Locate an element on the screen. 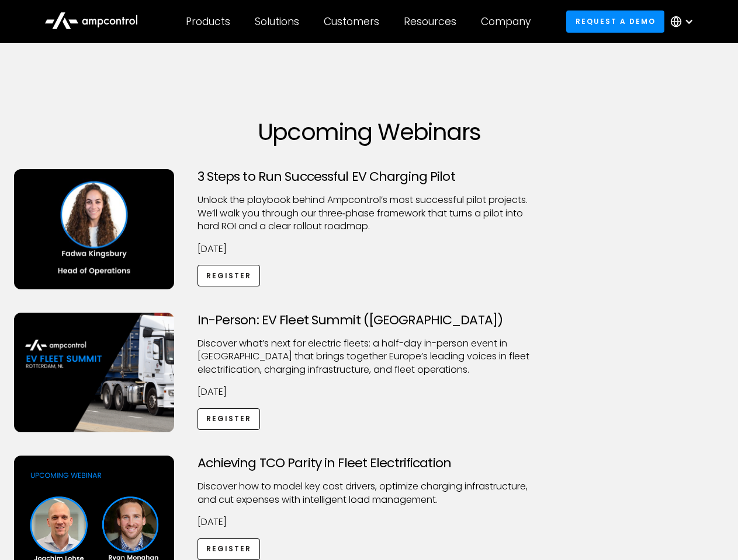 The image size is (738, 560). h1: Upcoming Webinars is located at coordinates (369, 132).